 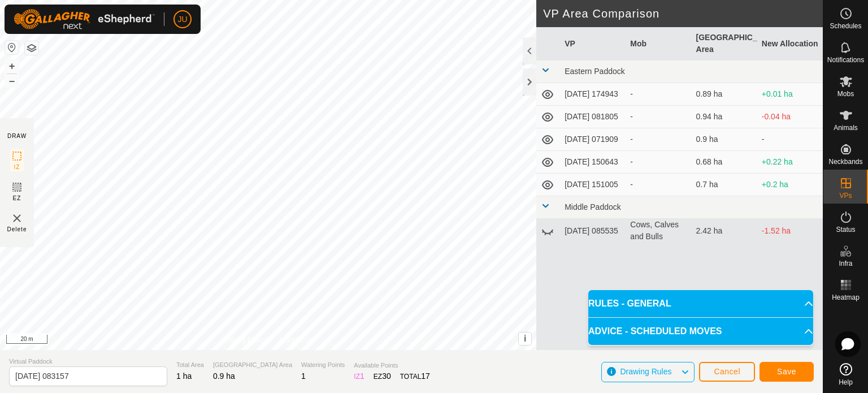 I want to click on button: i, so click(x=525, y=339).